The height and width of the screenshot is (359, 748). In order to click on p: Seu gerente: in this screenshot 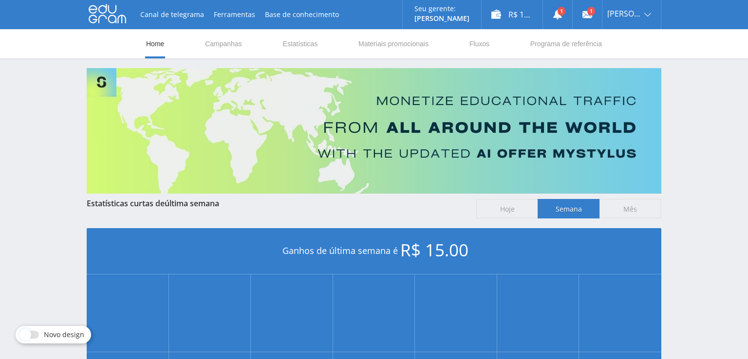, I will do `click(442, 9)`.